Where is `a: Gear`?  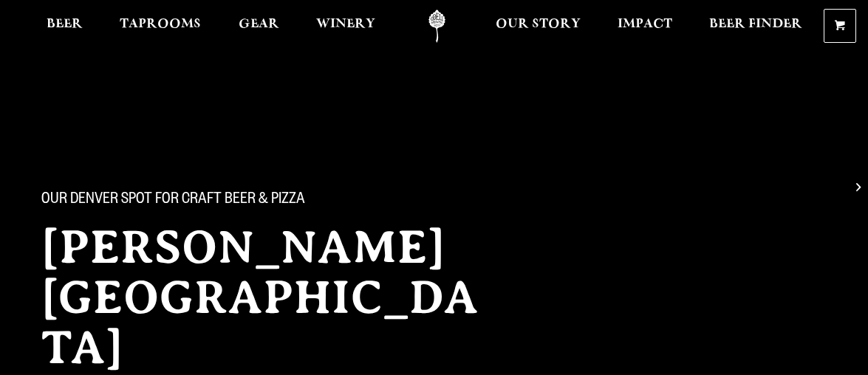 a: Gear is located at coordinates (259, 26).